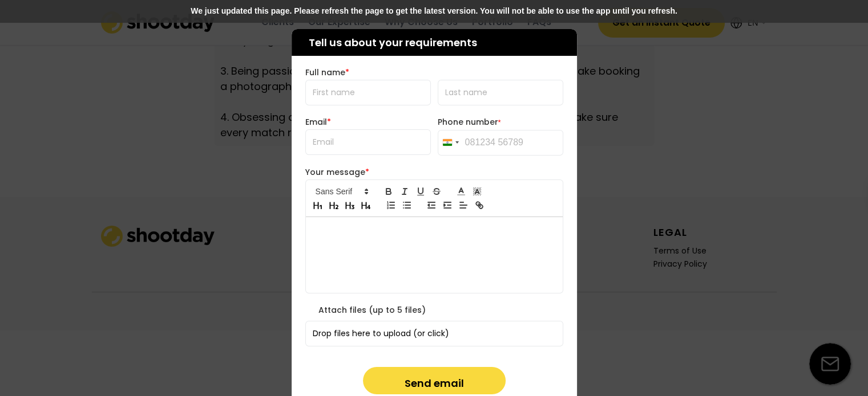 Image resolution: width=868 pixels, height=396 pixels. What do you see at coordinates (500, 142) in the screenshot?
I see `input: 081234 56789` at bounding box center [500, 142].